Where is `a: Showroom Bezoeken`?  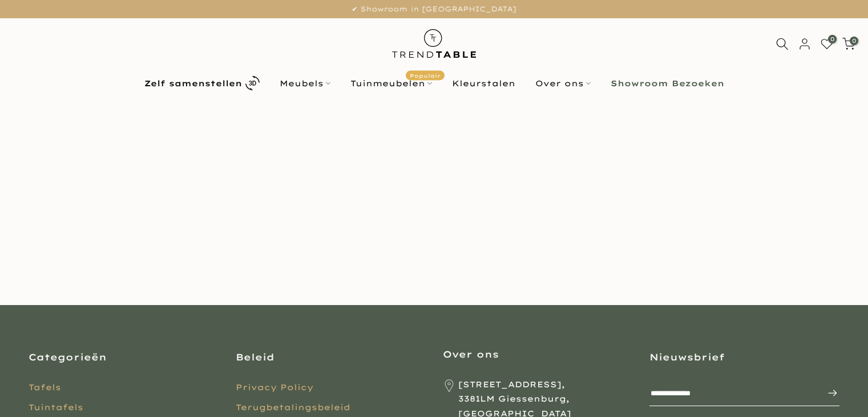
a: Showroom Bezoeken is located at coordinates (667, 84).